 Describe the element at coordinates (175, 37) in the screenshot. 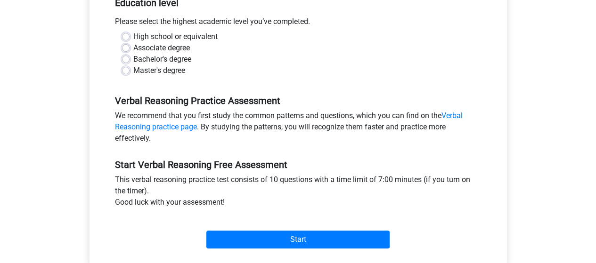

I see `label: High school or equivalent` at that location.